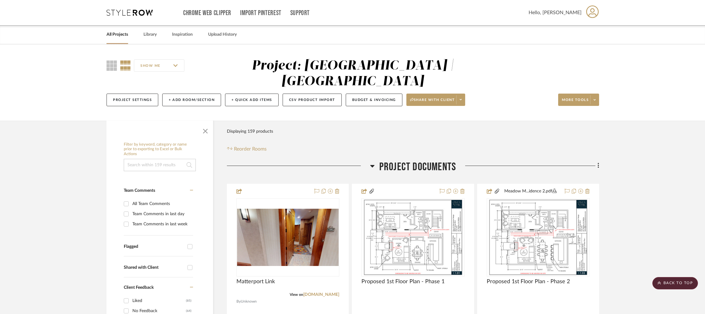  What do you see at coordinates (296, 295) in the screenshot?
I see `span: View on` at bounding box center [296, 295].